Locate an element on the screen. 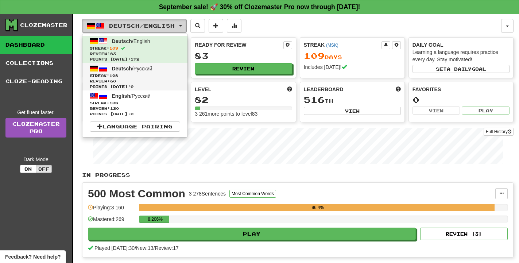 The image size is (519, 263). a: (MSK) is located at coordinates (332, 45).